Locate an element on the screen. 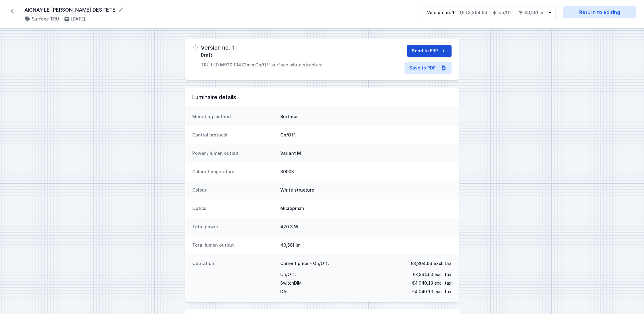  dd: On/Off is located at coordinates (366, 135).